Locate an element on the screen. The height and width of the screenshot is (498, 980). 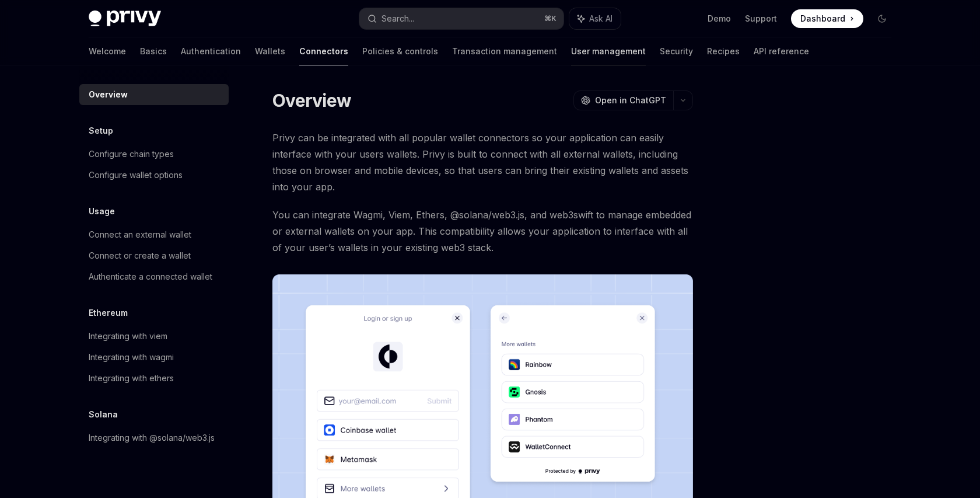
a: Transaction management is located at coordinates (505, 51).